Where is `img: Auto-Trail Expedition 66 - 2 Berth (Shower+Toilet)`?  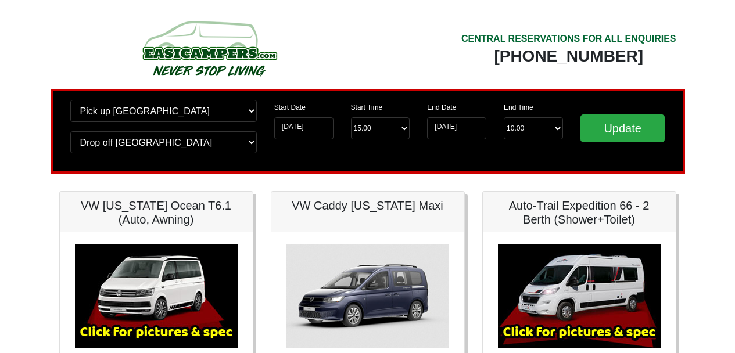
img: Auto-Trail Expedition 66 - 2 Berth (Shower+Toilet) is located at coordinates (579, 296).